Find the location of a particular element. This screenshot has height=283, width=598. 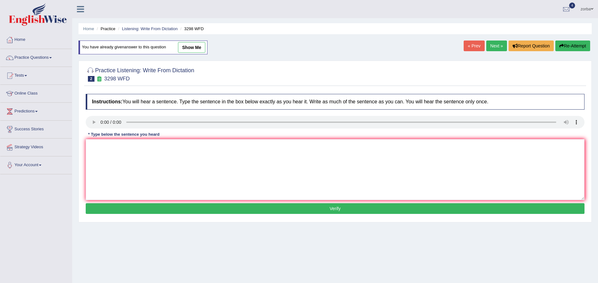

button: Re-Attempt is located at coordinates (573, 46).